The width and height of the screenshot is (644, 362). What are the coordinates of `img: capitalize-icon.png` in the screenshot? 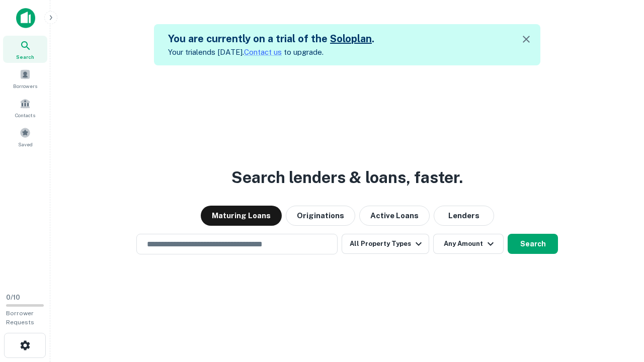 It's located at (26, 18).